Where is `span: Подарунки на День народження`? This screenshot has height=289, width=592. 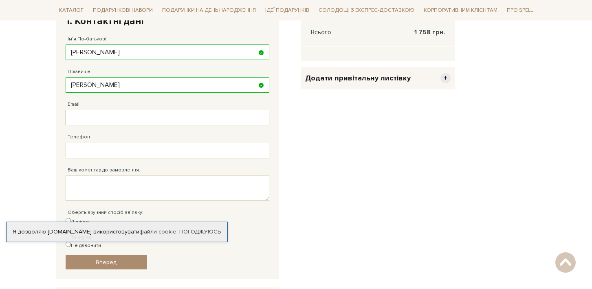
span: Подарунки на День народження is located at coordinates (209, 10).